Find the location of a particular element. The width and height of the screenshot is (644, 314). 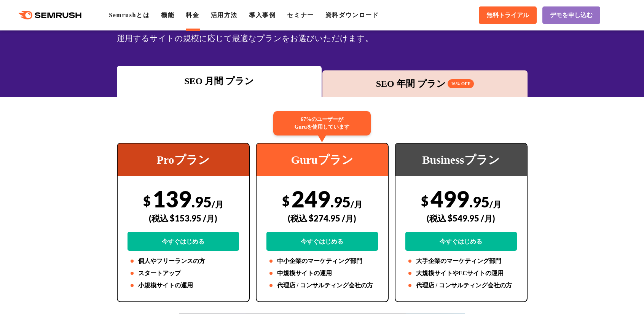

div: SEO 月間 プラン is located at coordinates (219, 81).